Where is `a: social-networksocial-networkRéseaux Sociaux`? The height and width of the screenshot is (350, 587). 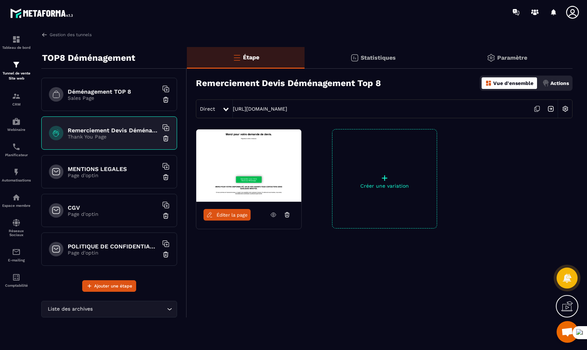 a: social-networksocial-networkRéseaux Sociaux is located at coordinates (16, 228).